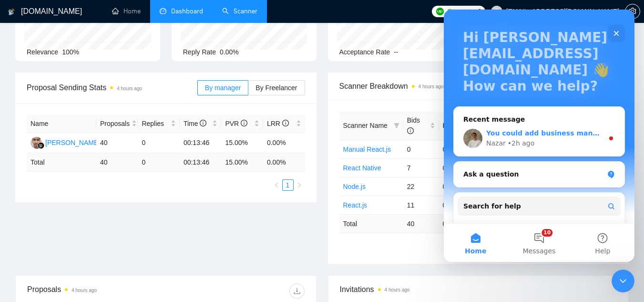 This screenshot has height=302, width=644. What do you see at coordinates (70, 52) in the screenshot?
I see `span: 100%` at bounding box center [70, 52].